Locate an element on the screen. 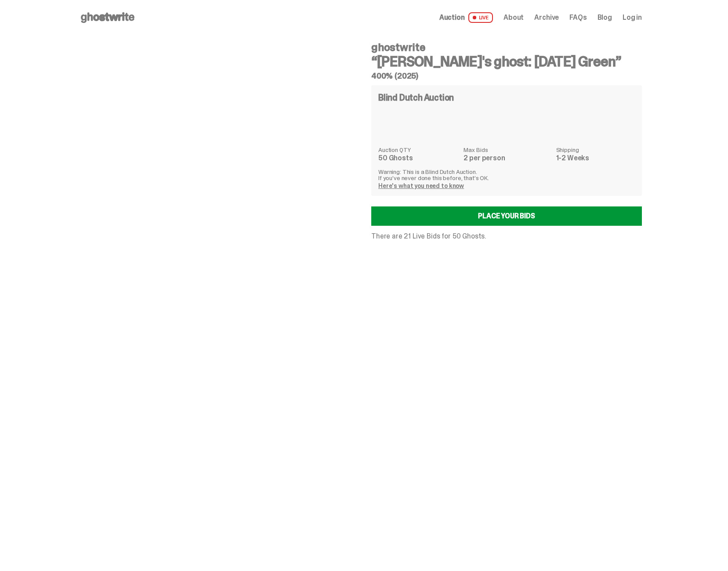 The width and height of the screenshot is (728, 571). p: Warning: This is a Blind Dutch Auction. If you’ve never done this before, that’s OK. is located at coordinates (506, 175).